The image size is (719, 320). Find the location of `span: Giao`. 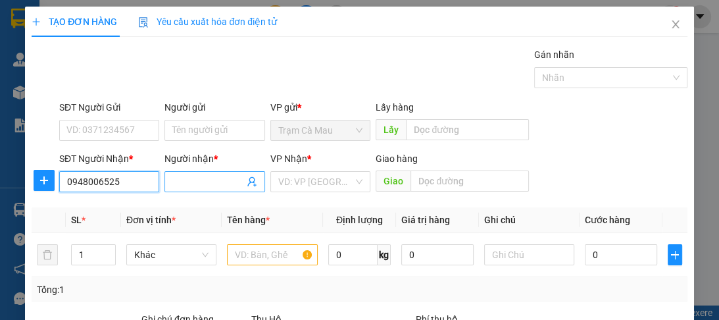

span: Giao is located at coordinates (393, 181).